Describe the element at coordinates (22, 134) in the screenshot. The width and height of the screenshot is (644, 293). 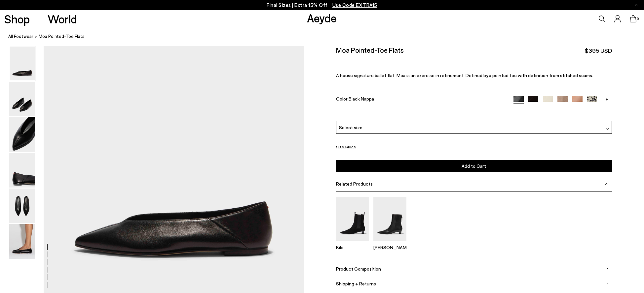
I see `img: Moa Pointed-Toe Flats - Image 3` at that location.